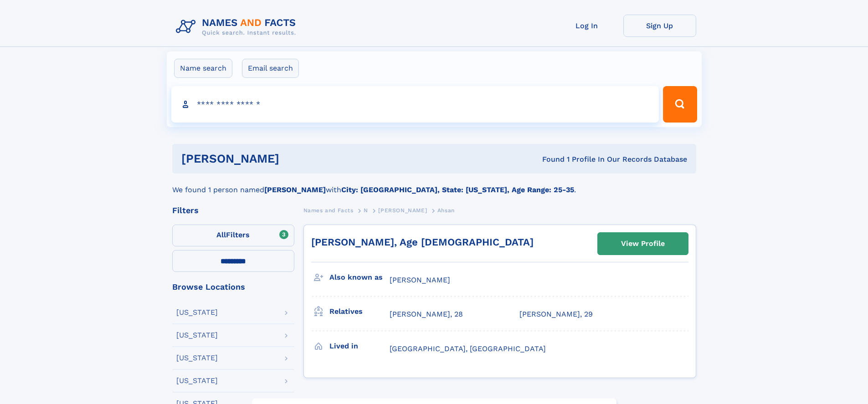 Image resolution: width=868 pixels, height=404 pixels. I want to click on label: Email search, so click(270, 68).